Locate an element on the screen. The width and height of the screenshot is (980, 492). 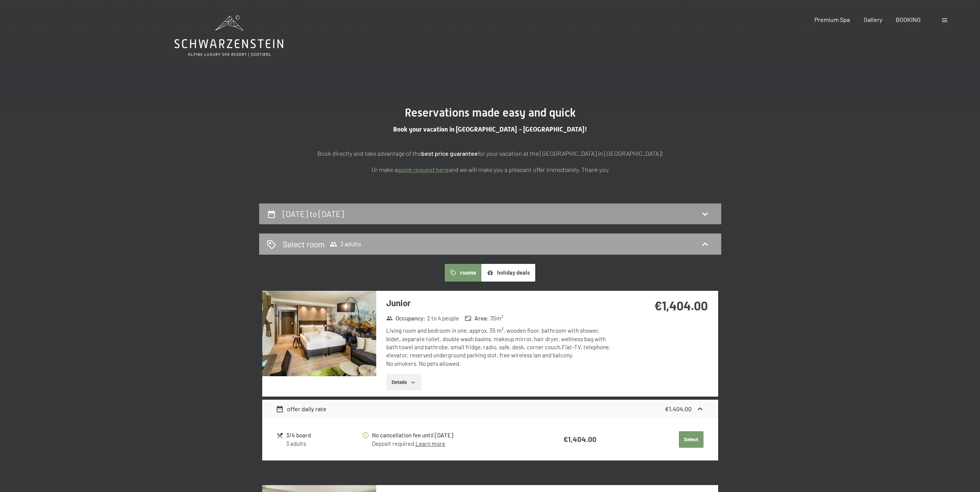
strong: Area : is located at coordinates (477, 318).